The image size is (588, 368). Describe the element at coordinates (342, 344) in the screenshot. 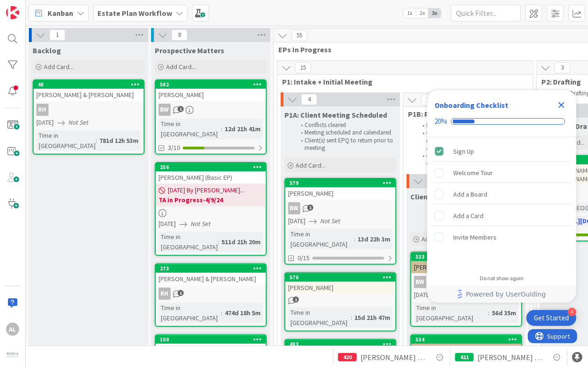

I see `div: 483` at that location.